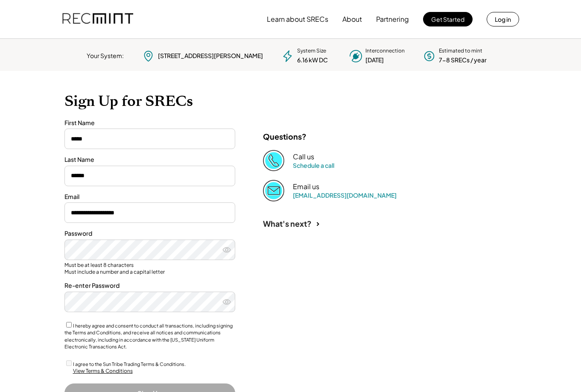  What do you see at coordinates (313, 165) in the screenshot?
I see `a: Schedule a call` at bounding box center [313, 165].